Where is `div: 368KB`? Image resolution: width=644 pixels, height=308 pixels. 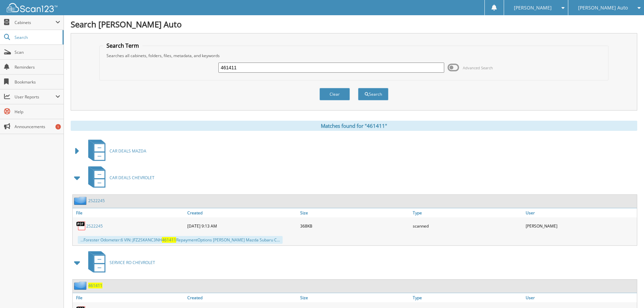 div: 368KB is located at coordinates (355, 226).